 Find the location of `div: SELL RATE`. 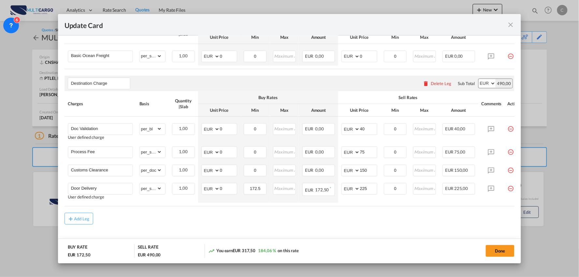

div: SELL RATE is located at coordinates (148, 247).